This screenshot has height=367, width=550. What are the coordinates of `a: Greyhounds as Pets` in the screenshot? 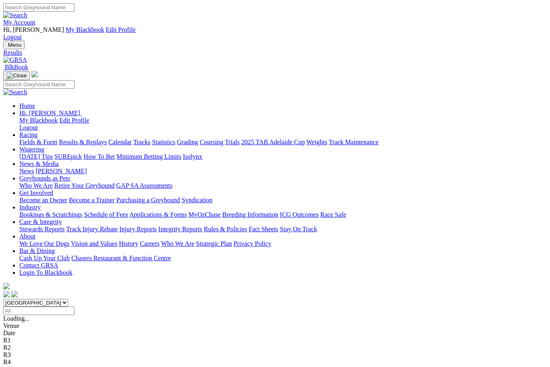 It's located at (45, 178).